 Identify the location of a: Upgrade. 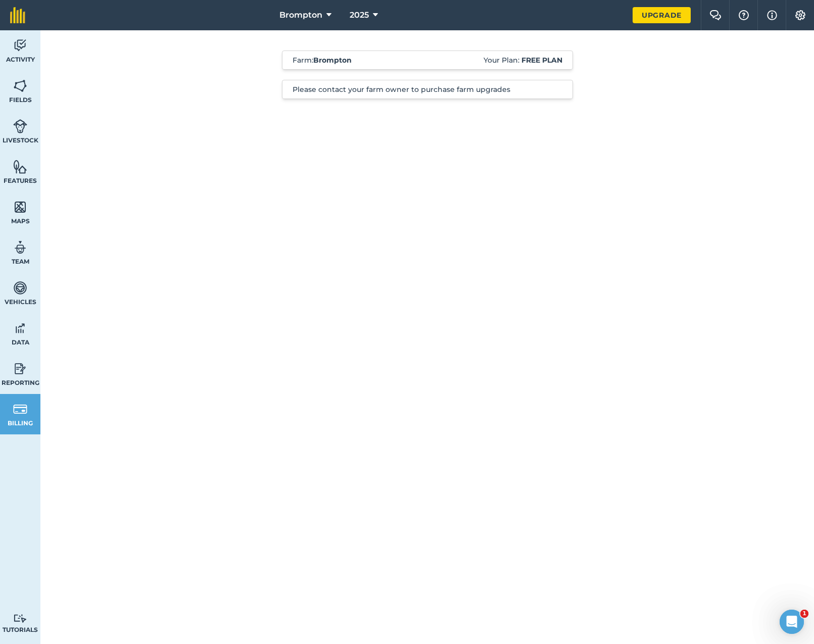
(661, 15).